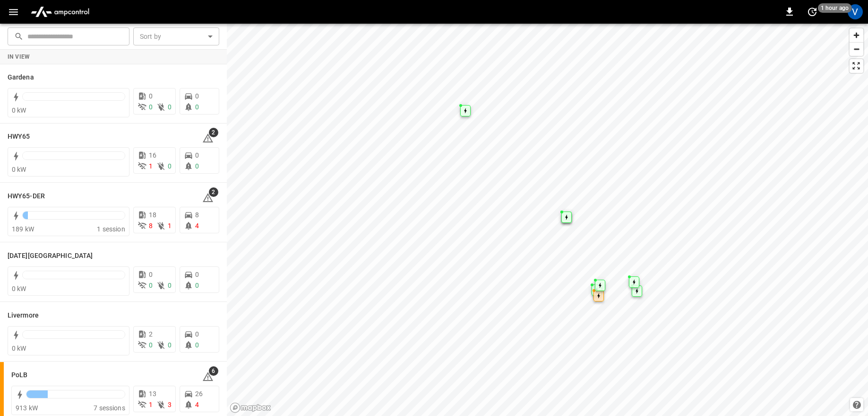 The image size is (868, 416). Describe the element at coordinates (835, 8) in the screenshot. I see `span: 1 hour ago` at that location.